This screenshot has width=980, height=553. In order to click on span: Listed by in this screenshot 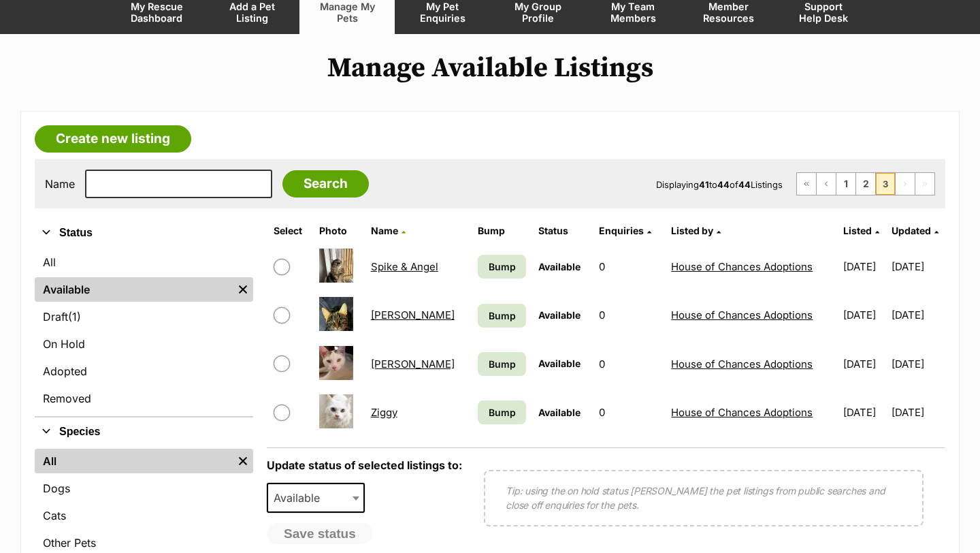, I will do `click(692, 230)`.